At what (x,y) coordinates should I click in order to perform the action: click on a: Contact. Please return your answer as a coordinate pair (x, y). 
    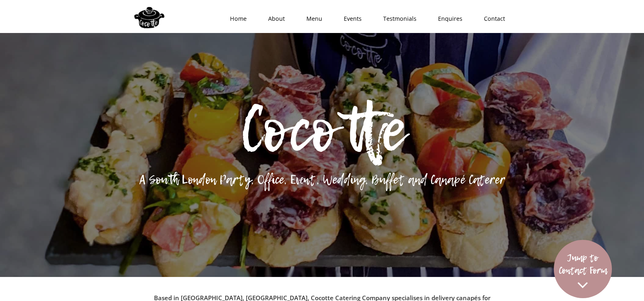
    Looking at the image, I should click on (492, 19).